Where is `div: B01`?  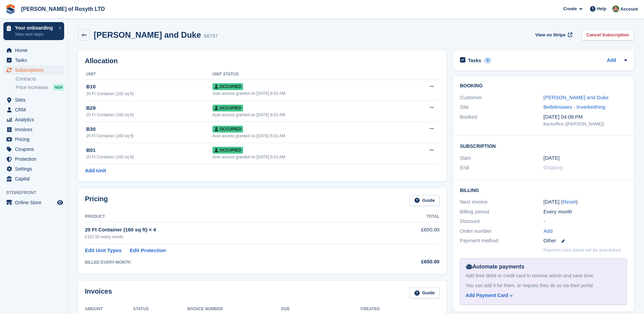
div: B01 is located at coordinates (150, 150).